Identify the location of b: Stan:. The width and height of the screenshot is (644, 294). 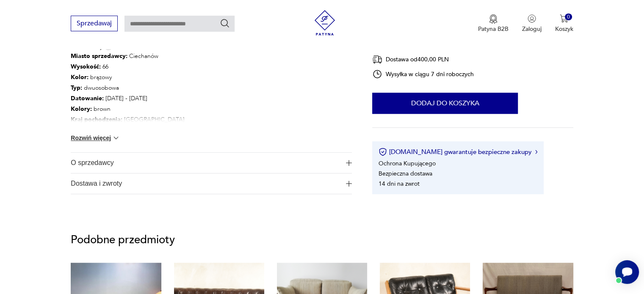
(78, 46).